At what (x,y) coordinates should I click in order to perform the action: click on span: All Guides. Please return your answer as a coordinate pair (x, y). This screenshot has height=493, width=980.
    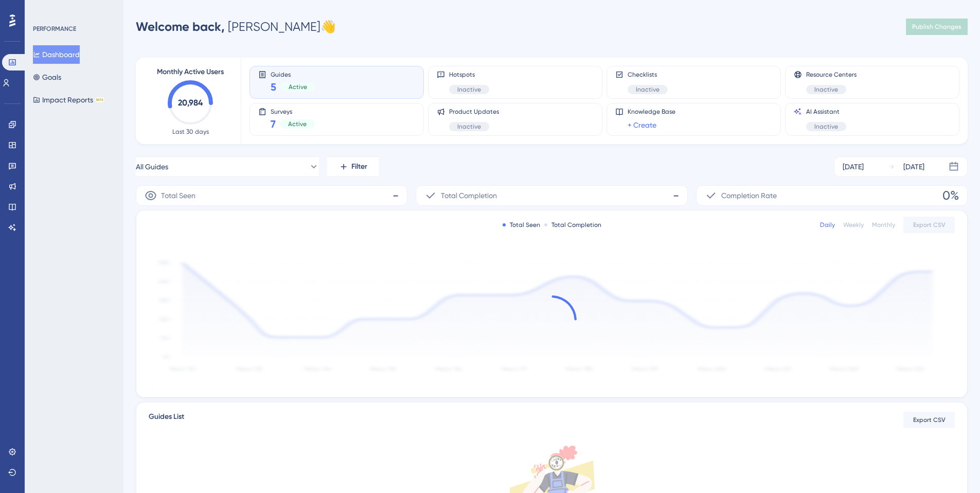
    Looking at the image, I should click on (151, 167).